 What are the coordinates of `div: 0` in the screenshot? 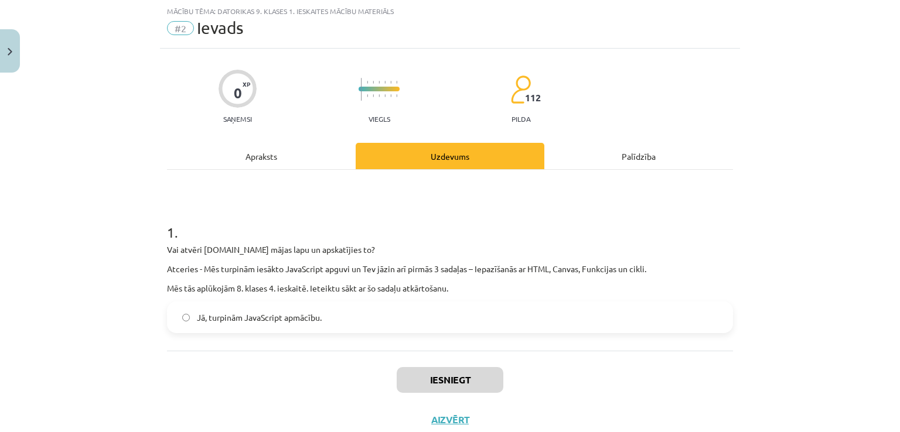 It's located at (238, 93).